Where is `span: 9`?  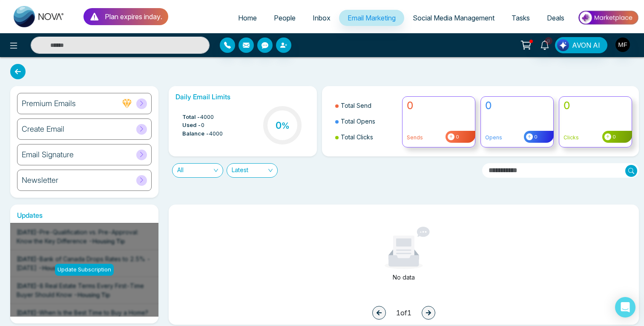
span: 9 is located at coordinates (549, 41).